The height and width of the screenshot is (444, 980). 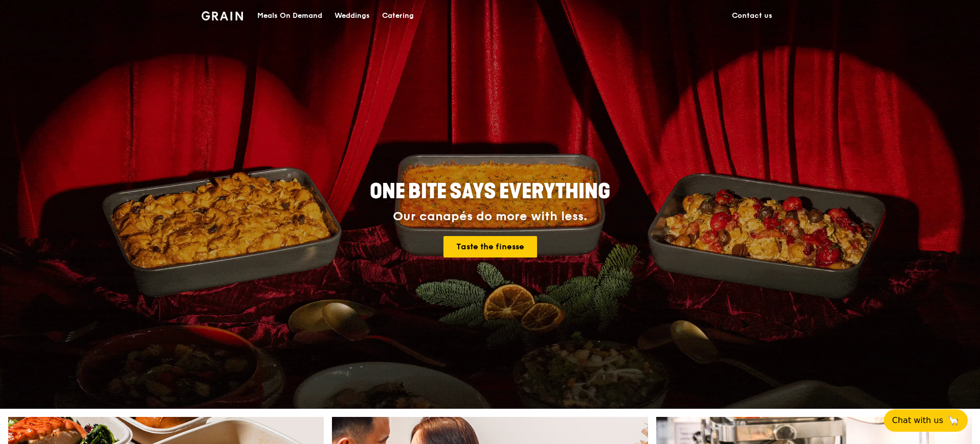 I want to click on div: Meals On Demand, so click(x=290, y=15).